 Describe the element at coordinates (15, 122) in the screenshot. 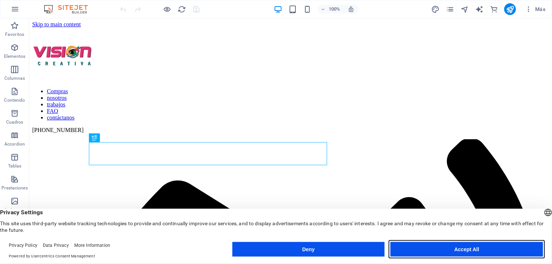

I see `p: Cuadros` at that location.